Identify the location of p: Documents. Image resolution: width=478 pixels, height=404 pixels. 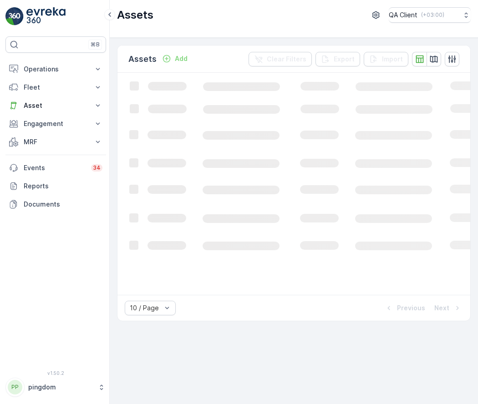
(63, 204).